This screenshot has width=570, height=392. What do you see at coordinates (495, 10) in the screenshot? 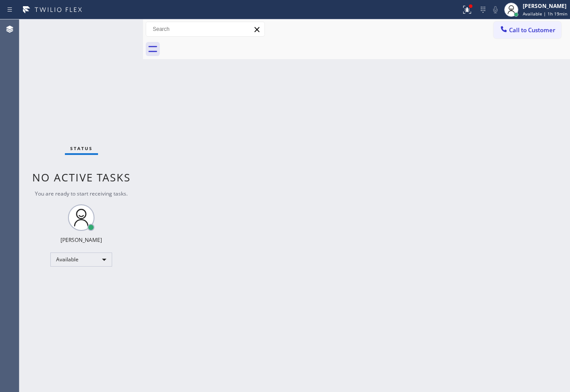
I see `button: Mute` at bounding box center [495, 10].